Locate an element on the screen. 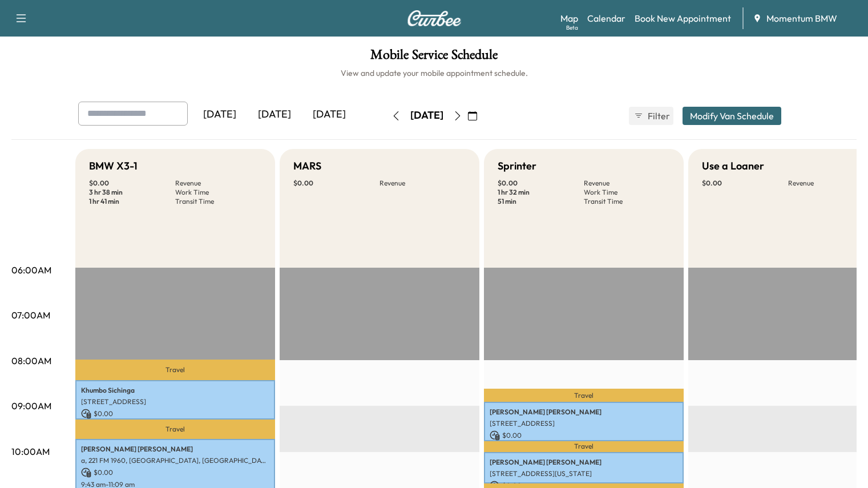  span: Filter is located at coordinates (658, 116).